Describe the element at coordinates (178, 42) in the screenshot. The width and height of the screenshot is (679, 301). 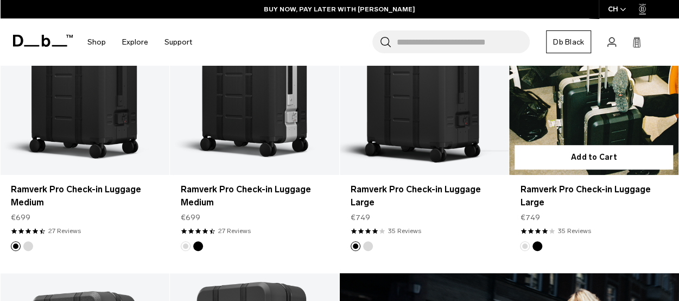
I see `a: Support` at that location.